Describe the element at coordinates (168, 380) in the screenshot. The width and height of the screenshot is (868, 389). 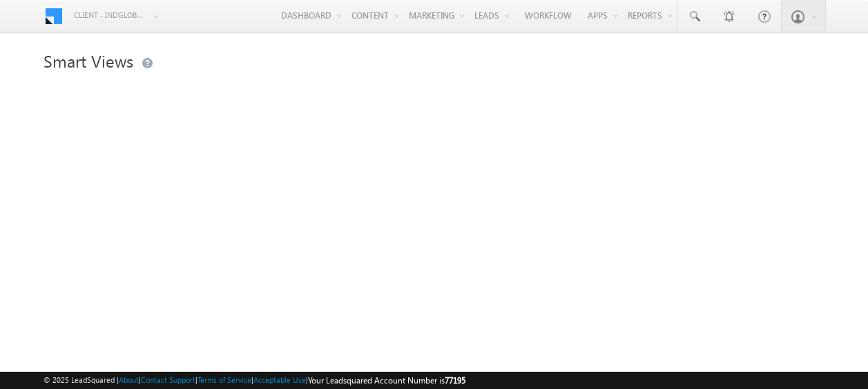
I see `a: Contact Support` at that location.